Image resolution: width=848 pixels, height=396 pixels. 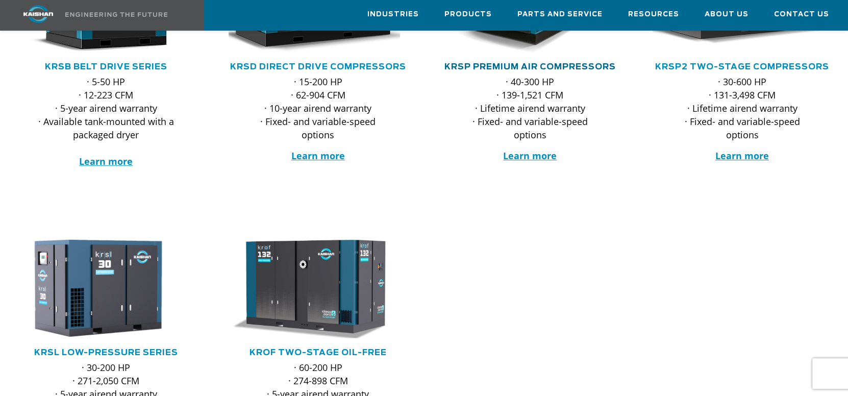 I want to click on span: About Us, so click(x=727, y=14).